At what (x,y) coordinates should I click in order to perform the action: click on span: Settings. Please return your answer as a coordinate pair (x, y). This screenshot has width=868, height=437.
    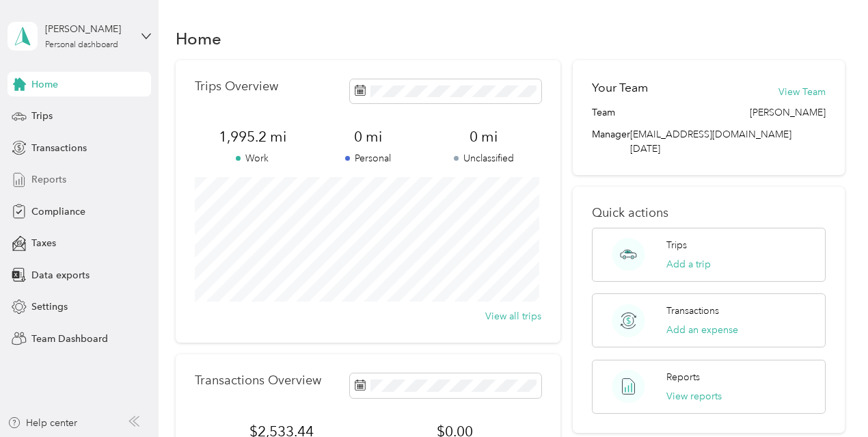
    Looking at the image, I should click on (49, 306).